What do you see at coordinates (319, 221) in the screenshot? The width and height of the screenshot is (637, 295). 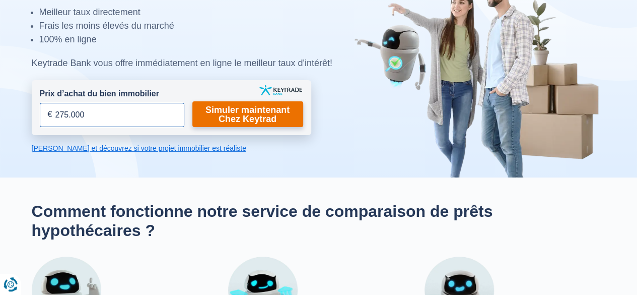 I see `h2: Comment fonctionne notre service de comparaison de prêts hypothécaires ?` at bounding box center [319, 221].